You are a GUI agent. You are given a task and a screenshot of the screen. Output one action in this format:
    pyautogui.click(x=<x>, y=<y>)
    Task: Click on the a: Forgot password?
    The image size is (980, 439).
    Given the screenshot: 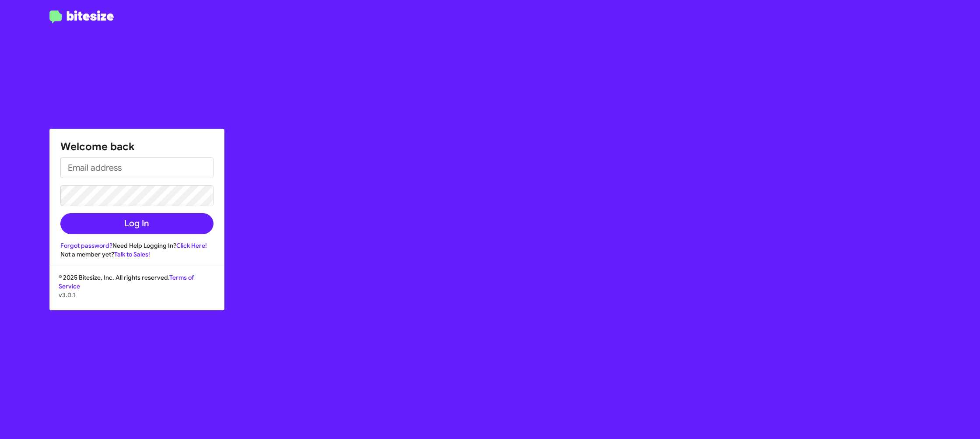 What is the action you would take?
    pyautogui.click(x=86, y=246)
    